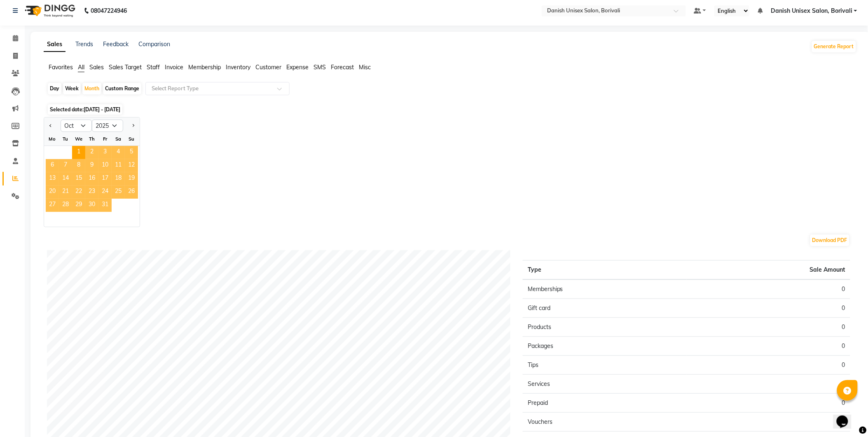 This screenshot has height=437, width=868. I want to click on span: 9, so click(92, 166).